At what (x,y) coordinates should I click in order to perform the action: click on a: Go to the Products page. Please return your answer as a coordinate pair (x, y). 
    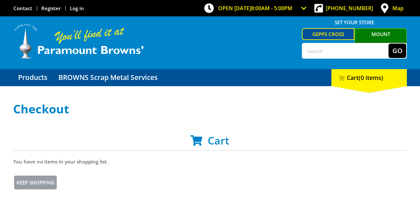
    Looking at the image, I should click on (33, 78).